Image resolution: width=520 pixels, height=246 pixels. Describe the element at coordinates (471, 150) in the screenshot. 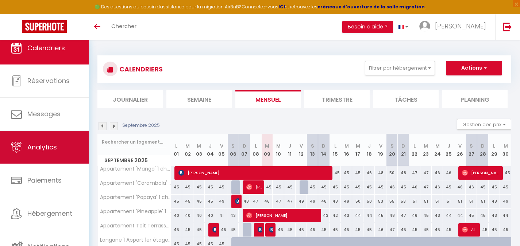

I see `th: 27` at that location.